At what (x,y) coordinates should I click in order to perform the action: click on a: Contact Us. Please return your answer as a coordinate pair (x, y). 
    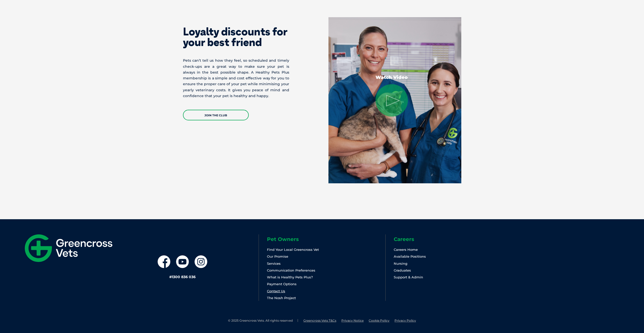
    Looking at the image, I should click on (276, 291).